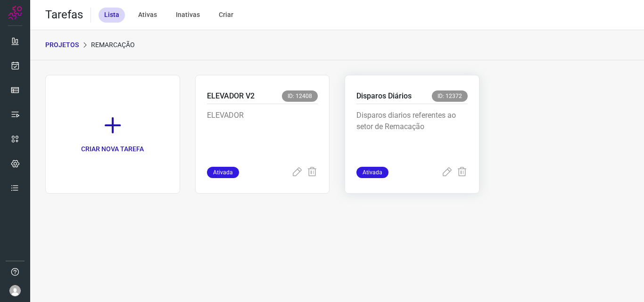 This screenshot has height=302, width=644. I want to click on p: CRIAR NOVA TAREFA, so click(113, 149).